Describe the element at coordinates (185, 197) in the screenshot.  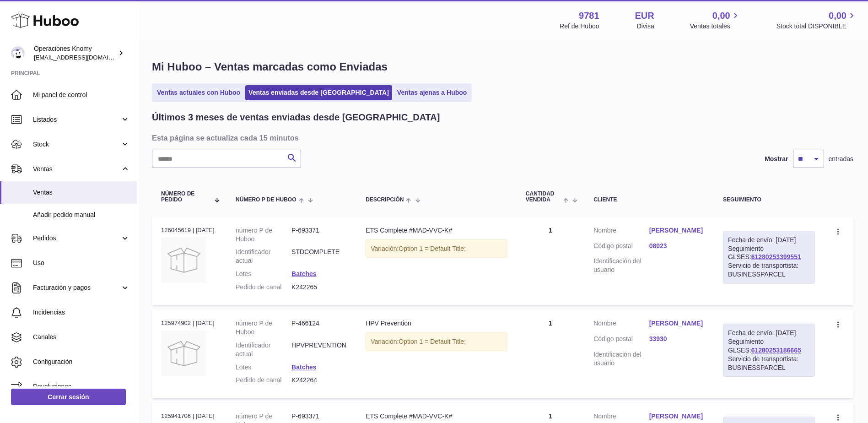
I see `span: Número de pedido` at that location.